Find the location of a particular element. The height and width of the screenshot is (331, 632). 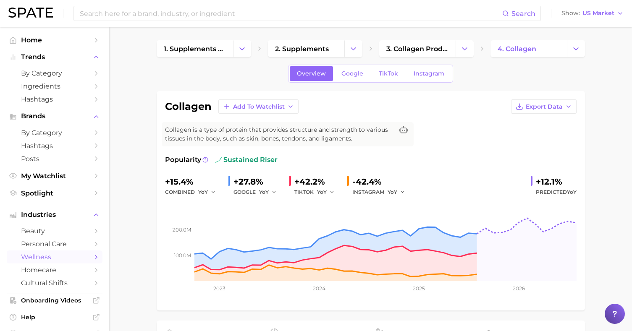

div: TIKTOK is located at coordinates (317, 192).